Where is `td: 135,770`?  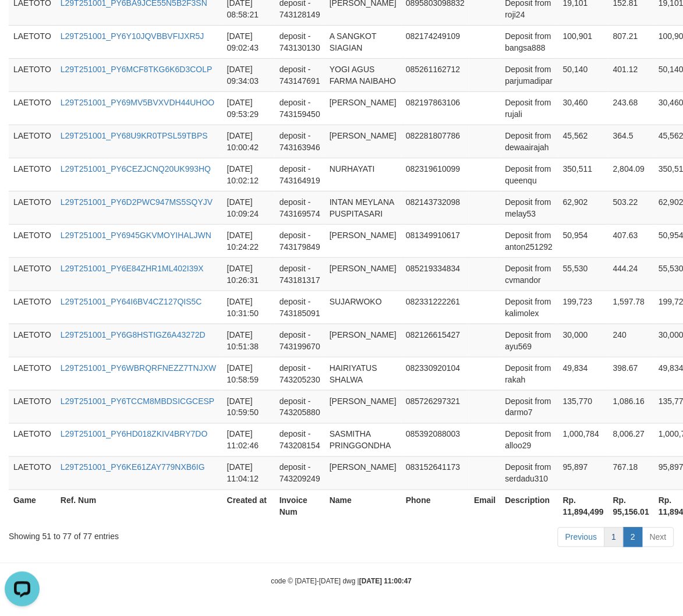
td: 135,770 is located at coordinates (584, 407).